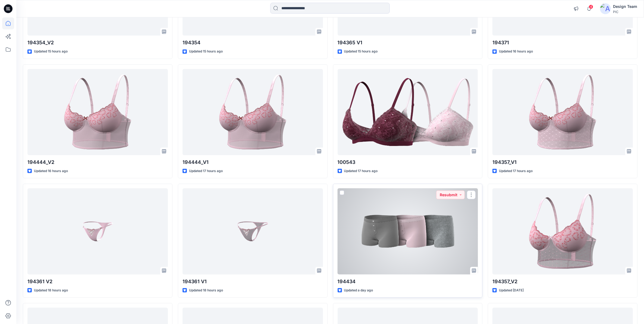 This screenshot has height=324, width=644. Describe the element at coordinates (98, 163) in the screenshot. I see `p: 194444_V2` at that location.